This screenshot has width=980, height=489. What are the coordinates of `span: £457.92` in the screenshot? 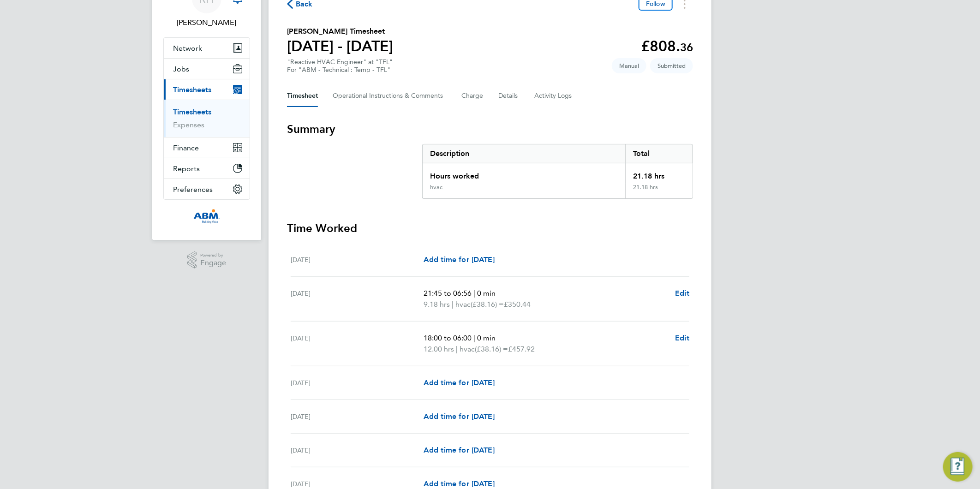 It's located at (521, 349).